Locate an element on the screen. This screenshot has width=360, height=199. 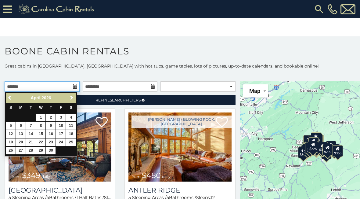
span: Thursday is located at coordinates (51, 108).